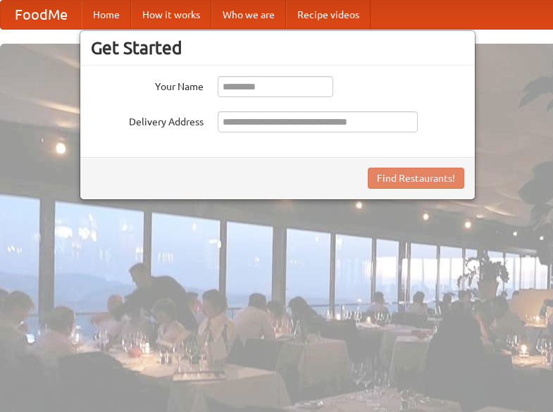 Image resolution: width=553 pixels, height=412 pixels. I want to click on h3: Get Started, so click(277, 48).